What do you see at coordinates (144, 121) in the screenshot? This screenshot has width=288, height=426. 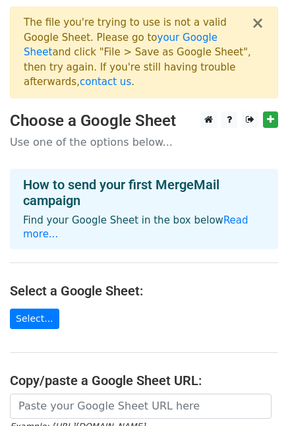 I see `h3: Choose a Google Sheet` at bounding box center [144, 121].